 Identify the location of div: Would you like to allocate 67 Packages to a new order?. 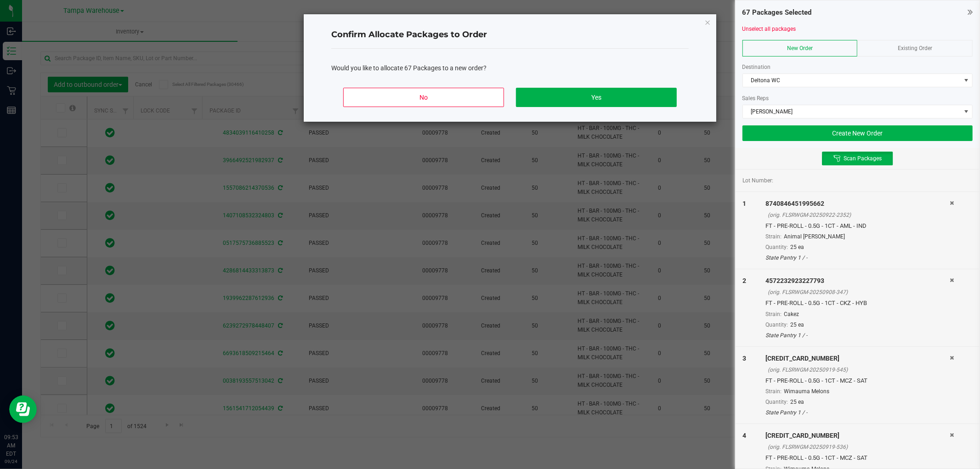
(510, 68).